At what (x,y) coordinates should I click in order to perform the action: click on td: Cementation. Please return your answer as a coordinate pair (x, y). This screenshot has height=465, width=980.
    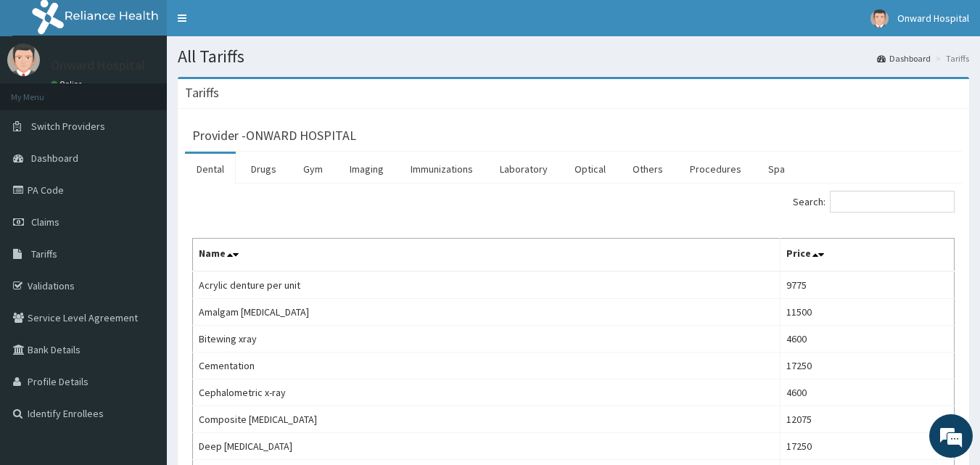
    Looking at the image, I should click on (487, 366).